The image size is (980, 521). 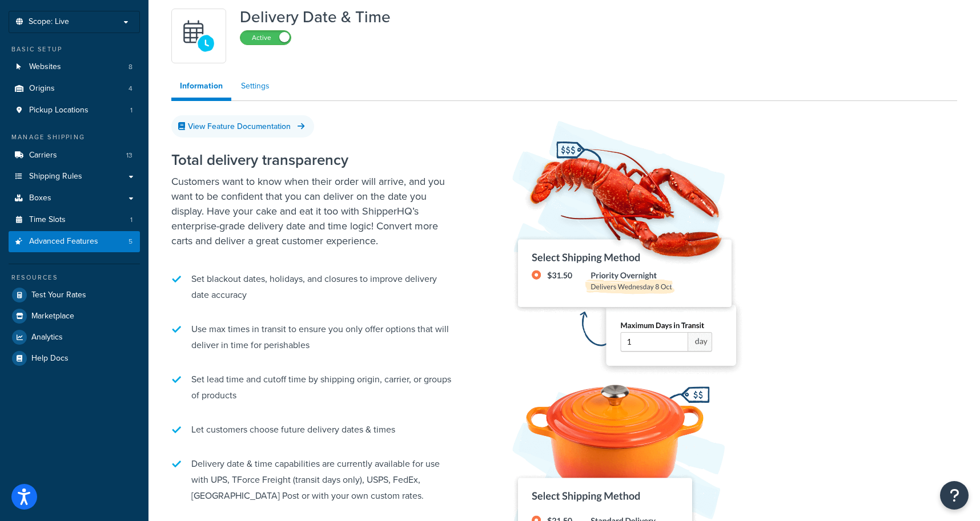 What do you see at coordinates (74, 316) in the screenshot?
I see `a: Marketplace` at bounding box center [74, 316].